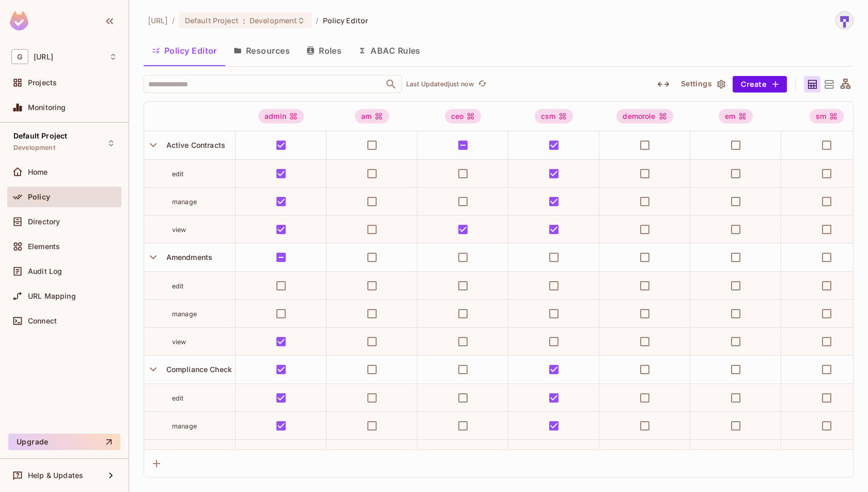 Image resolution: width=868 pixels, height=492 pixels. What do you see at coordinates (187, 257) in the screenshot?
I see `span: Amendments` at bounding box center [187, 257].